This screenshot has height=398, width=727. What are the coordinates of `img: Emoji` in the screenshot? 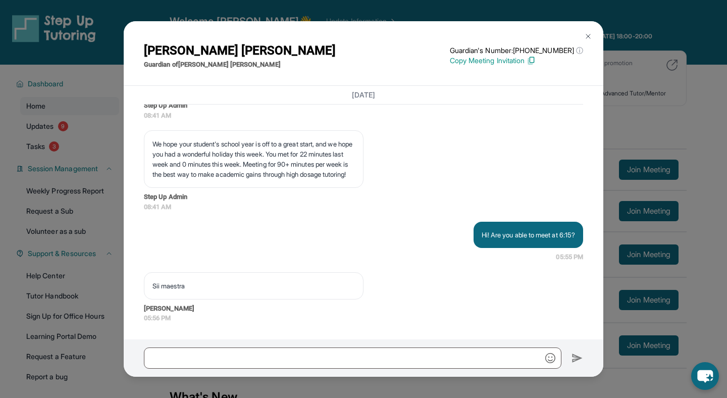 It's located at (551, 358).